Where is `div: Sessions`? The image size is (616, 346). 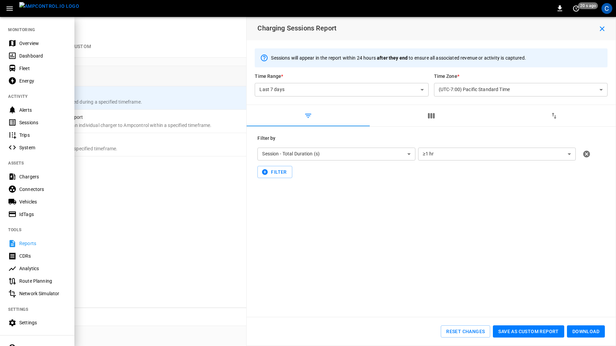 div: Sessions is located at coordinates (43, 122).